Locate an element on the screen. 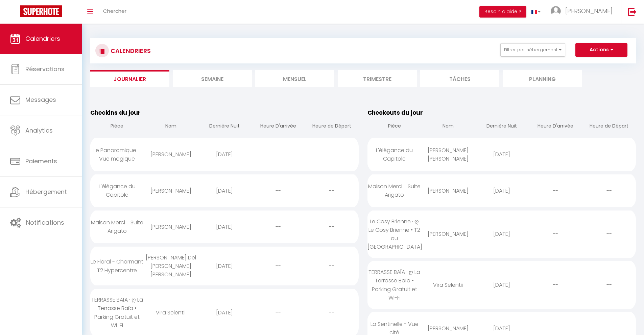  span: Paiements is located at coordinates (42, 162).